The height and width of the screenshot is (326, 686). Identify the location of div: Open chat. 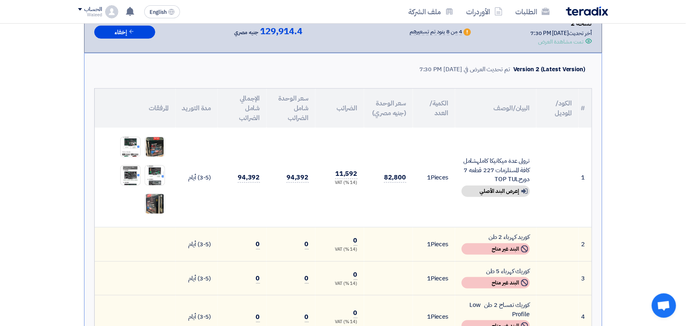
(664, 305).